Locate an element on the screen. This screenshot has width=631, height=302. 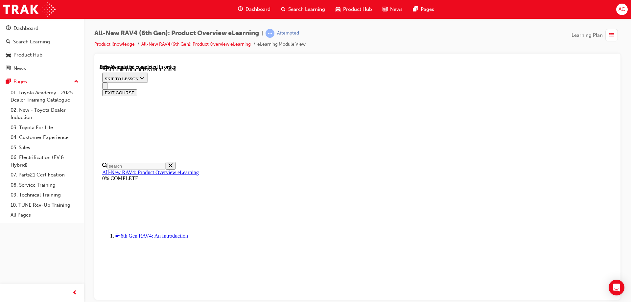
a: 02. New - Toyota Dealer Induction is located at coordinates (44, 114).